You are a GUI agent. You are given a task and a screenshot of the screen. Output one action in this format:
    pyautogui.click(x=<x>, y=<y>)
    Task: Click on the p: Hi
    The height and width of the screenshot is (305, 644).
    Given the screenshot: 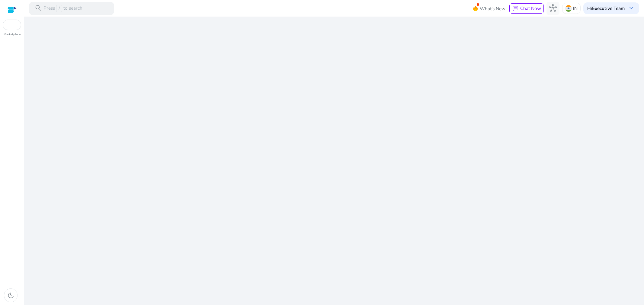 What is the action you would take?
    pyautogui.click(x=606, y=8)
    